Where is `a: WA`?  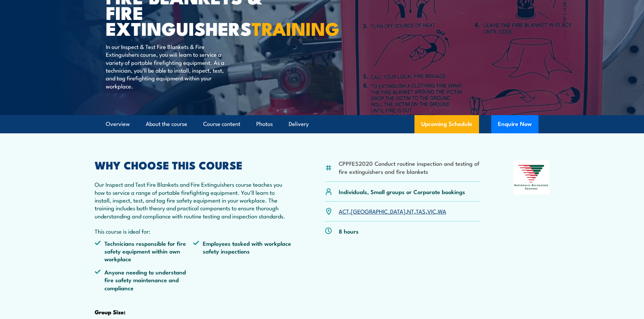
a: WA is located at coordinates (442, 211).